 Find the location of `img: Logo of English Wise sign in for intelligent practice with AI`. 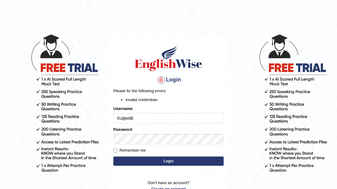

img: Logo of English Wise sign in for intelligent practice with AI is located at coordinates (169, 58).